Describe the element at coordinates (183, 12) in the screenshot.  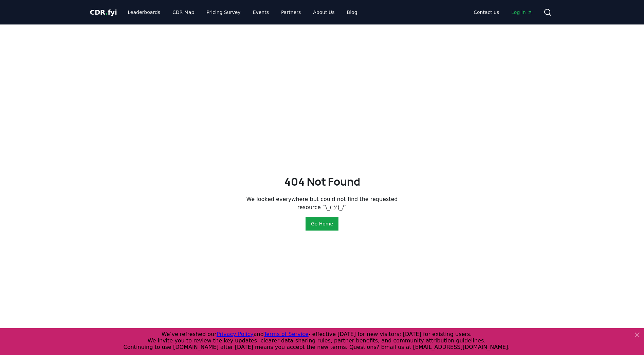
I see `a: CDR Map` at that location.